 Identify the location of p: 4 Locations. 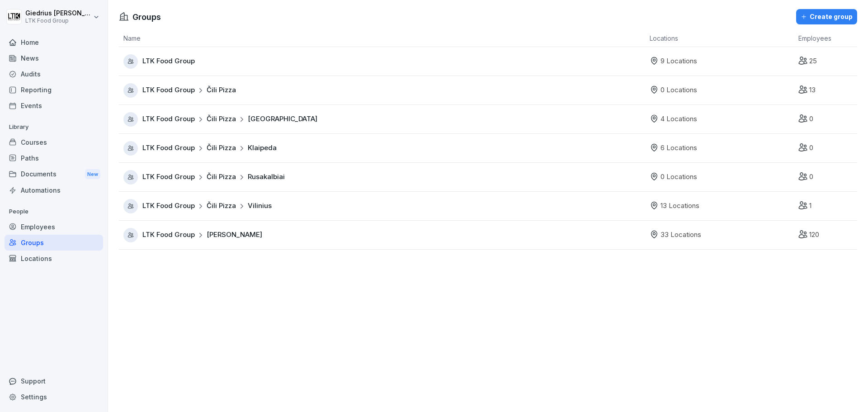
(679, 119).